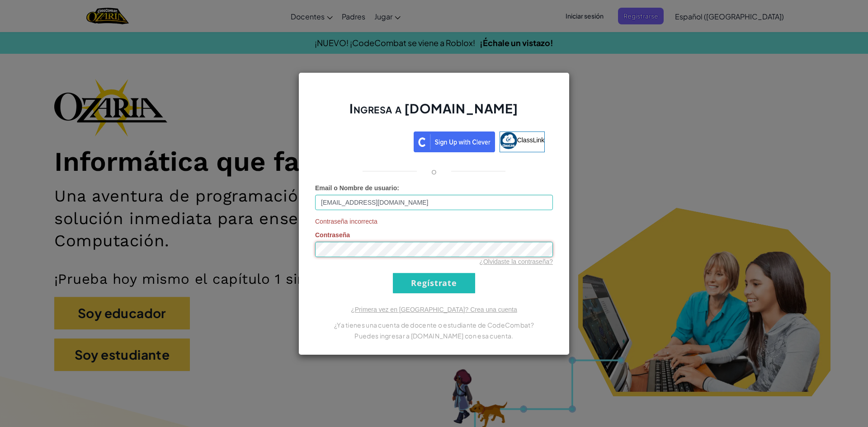 Image resolution: width=868 pixels, height=427 pixels. Describe the element at coordinates (509, 140) in the screenshot. I see `img: classlink-logo-small.png` at that location.